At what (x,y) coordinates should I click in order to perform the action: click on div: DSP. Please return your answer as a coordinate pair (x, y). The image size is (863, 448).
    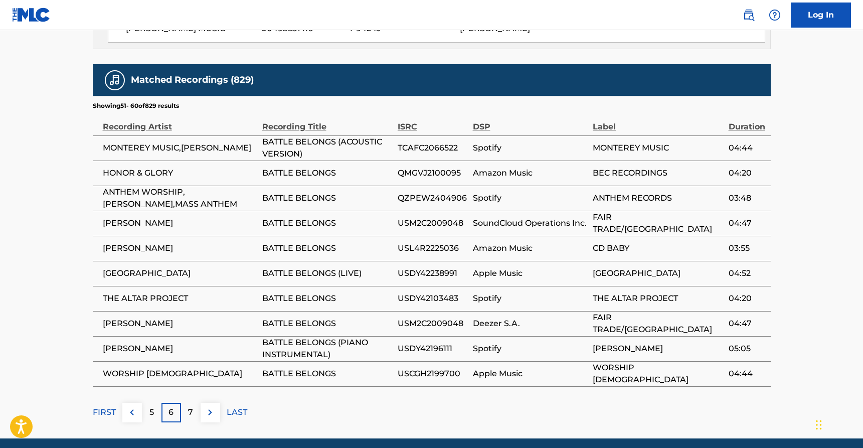
    Looking at the image, I should click on (530, 121).